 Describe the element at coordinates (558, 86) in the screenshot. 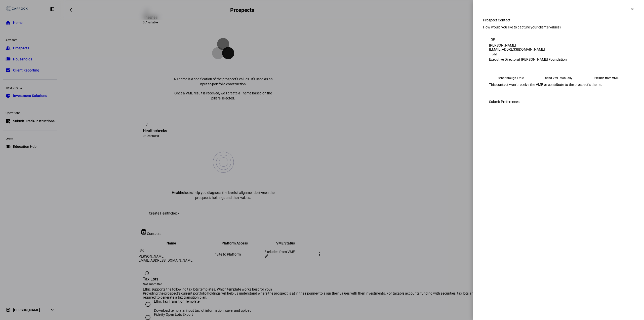

I see `div: This contact won’t receive the VME or contribute to the prospect’s theme.` at that location.